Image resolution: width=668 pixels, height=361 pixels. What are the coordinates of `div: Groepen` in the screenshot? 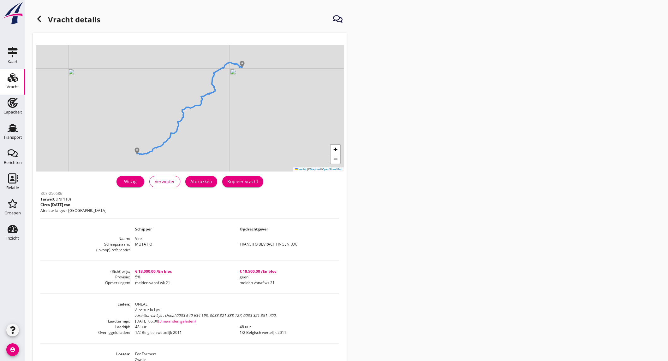 It's located at (13, 213).